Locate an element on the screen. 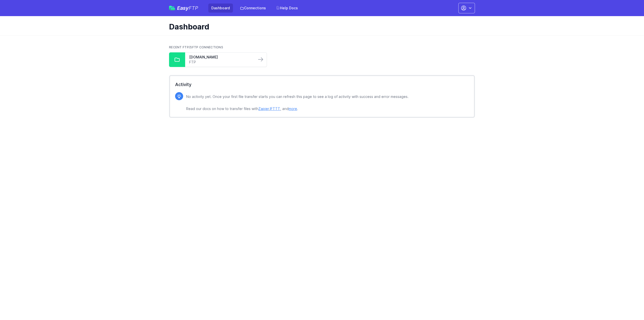 The height and width of the screenshot is (320, 644). a: more is located at coordinates (293, 108).